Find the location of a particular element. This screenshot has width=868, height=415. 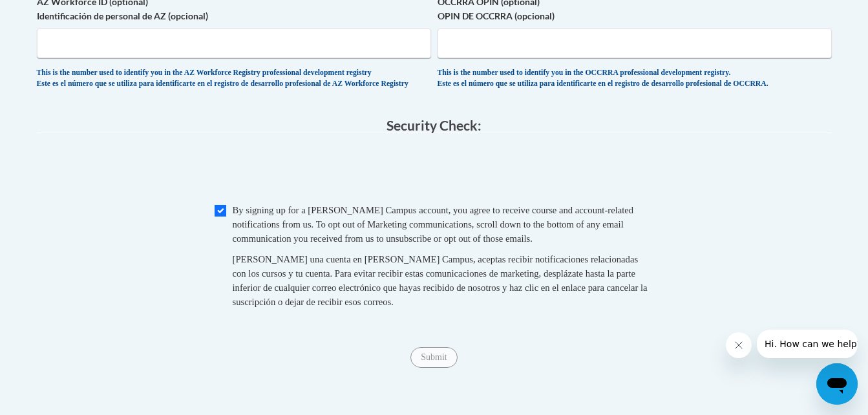

div: This is the number used to identify you in the OCCRRA professional development registry. Este es ... is located at coordinates (635, 78).